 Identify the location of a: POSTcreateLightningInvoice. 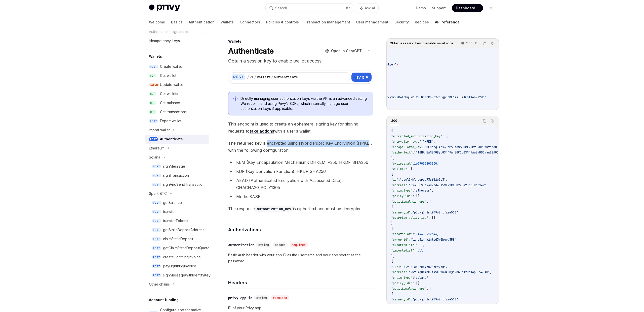
(177, 257).